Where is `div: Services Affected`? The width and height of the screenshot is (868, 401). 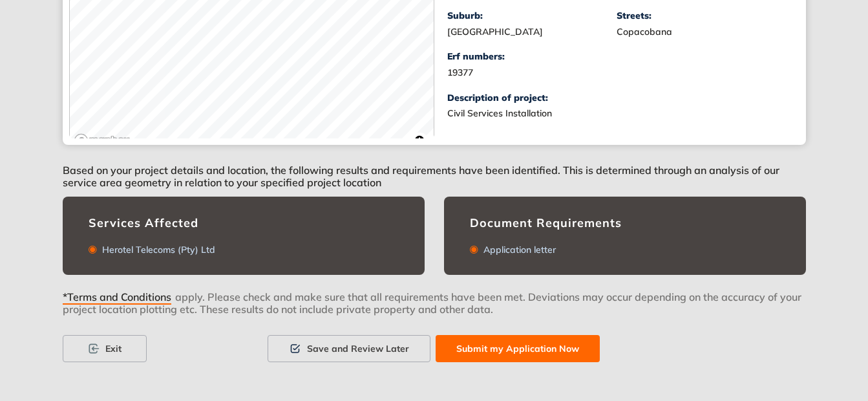
div: Services Affected is located at coordinates (244, 223).